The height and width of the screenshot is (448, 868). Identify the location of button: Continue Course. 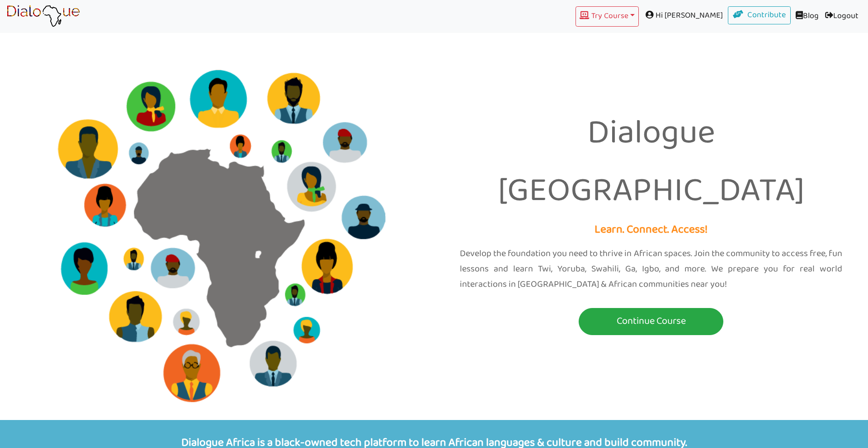
(651, 322).